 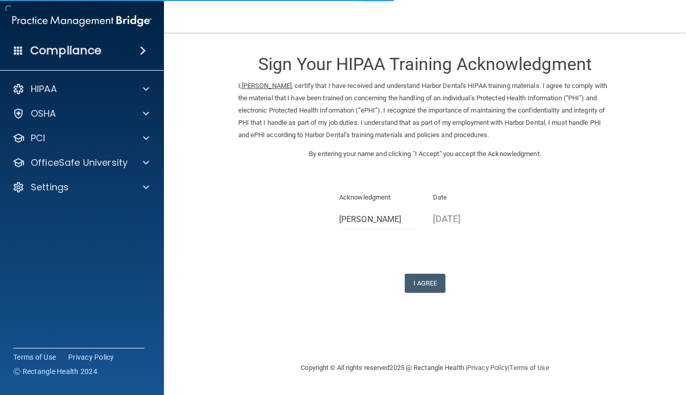 What do you see at coordinates (44, 89) in the screenshot?
I see `p: HIPAA` at bounding box center [44, 89].